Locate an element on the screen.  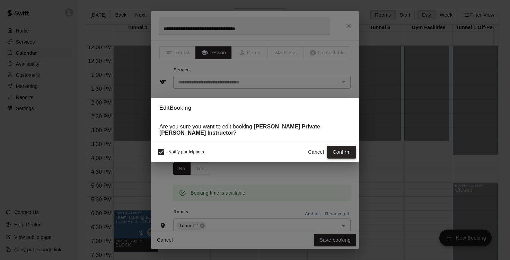
h2: Edit Booking is located at coordinates (255, 108).